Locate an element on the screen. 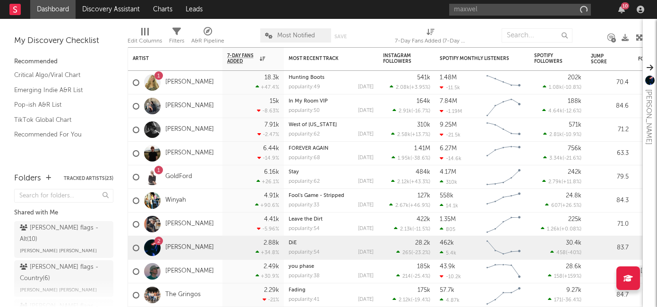 This screenshot has height=307, width=657. div: 6.44k is located at coordinates (271, 148).